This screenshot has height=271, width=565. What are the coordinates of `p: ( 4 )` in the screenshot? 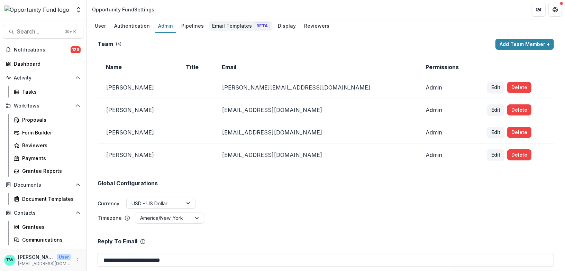 It's located at (119, 44).